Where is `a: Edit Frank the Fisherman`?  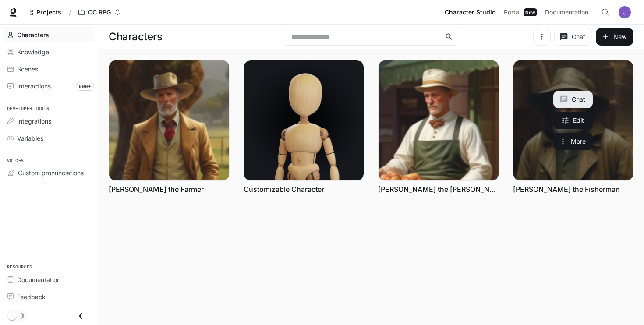
a: Edit Frank the Fisherman is located at coordinates (573, 121).